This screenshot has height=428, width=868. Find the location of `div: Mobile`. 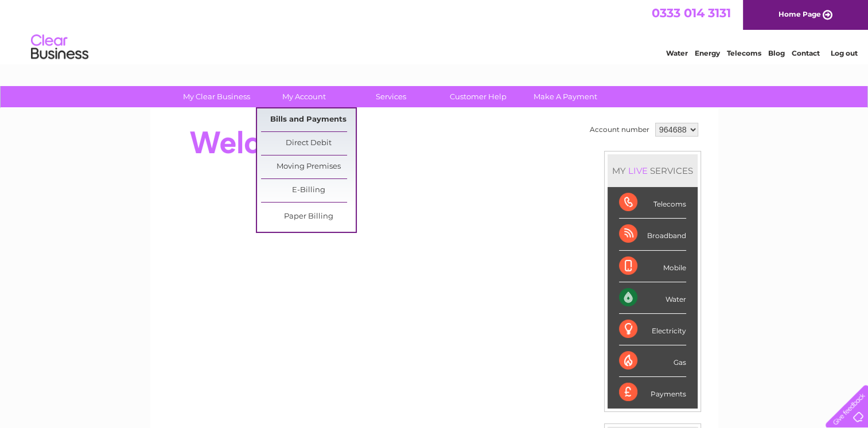

div: Mobile is located at coordinates (652, 266).